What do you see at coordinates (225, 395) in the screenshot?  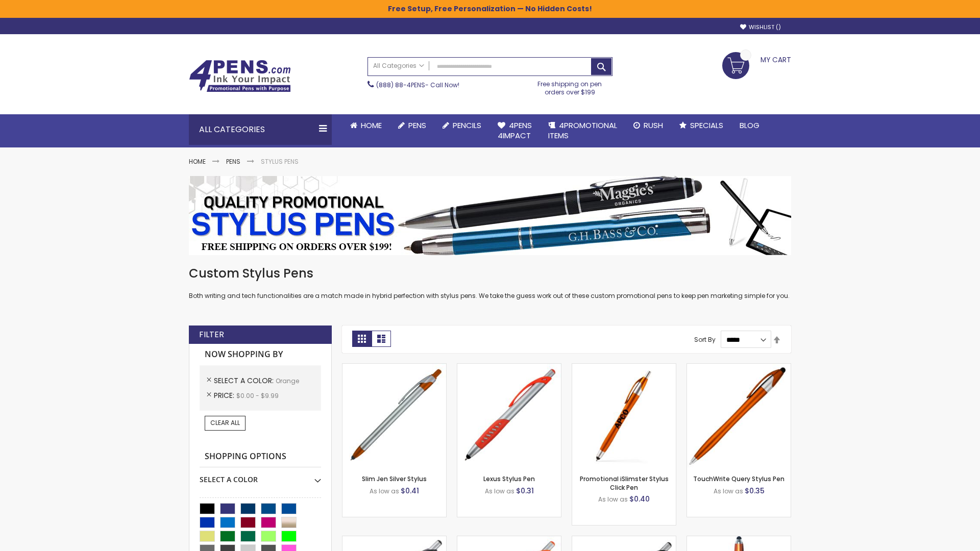 I see `span: Price` at bounding box center [225, 395].